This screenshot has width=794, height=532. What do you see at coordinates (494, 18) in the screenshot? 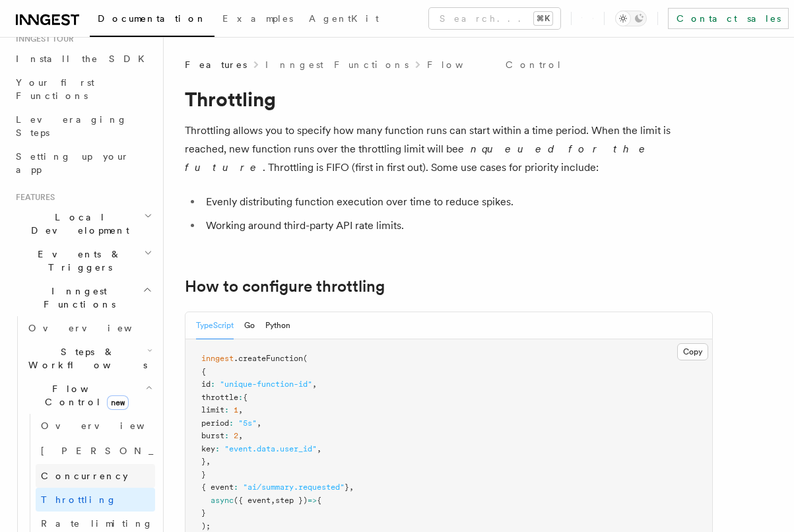
I see `button: Search...⌘K` at bounding box center [494, 18].